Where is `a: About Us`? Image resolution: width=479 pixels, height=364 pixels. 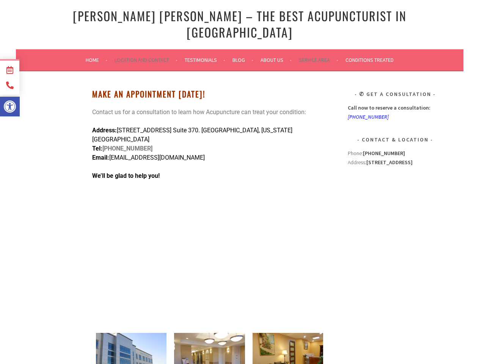 a: About Us is located at coordinates (276, 60).